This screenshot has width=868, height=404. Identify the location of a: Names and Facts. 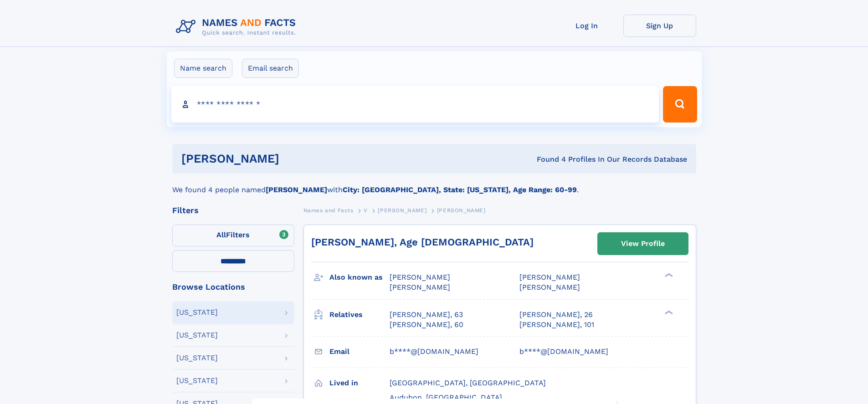
(329, 210).